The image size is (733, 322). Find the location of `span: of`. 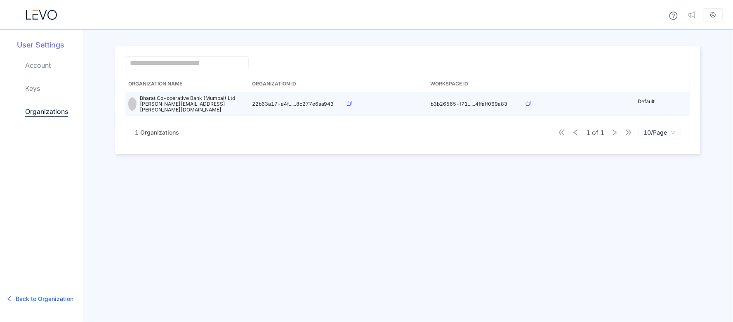

span: of is located at coordinates (595, 132).